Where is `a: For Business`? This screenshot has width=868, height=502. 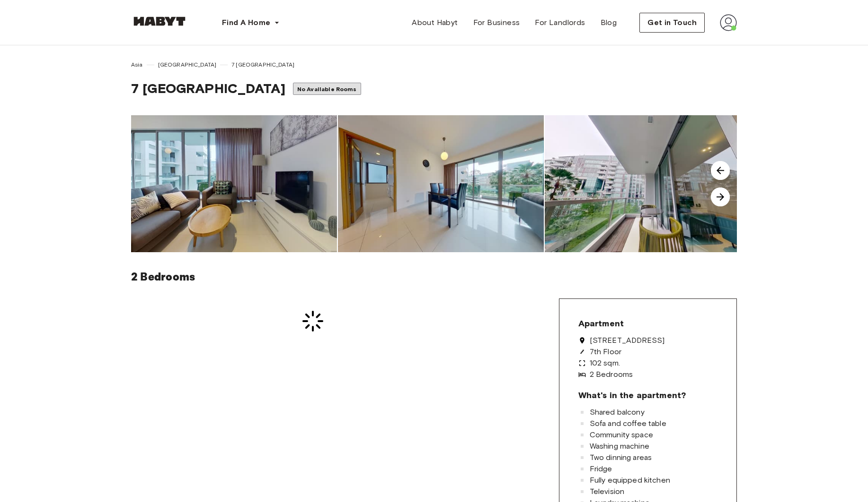
a: For Business is located at coordinates (497, 23).